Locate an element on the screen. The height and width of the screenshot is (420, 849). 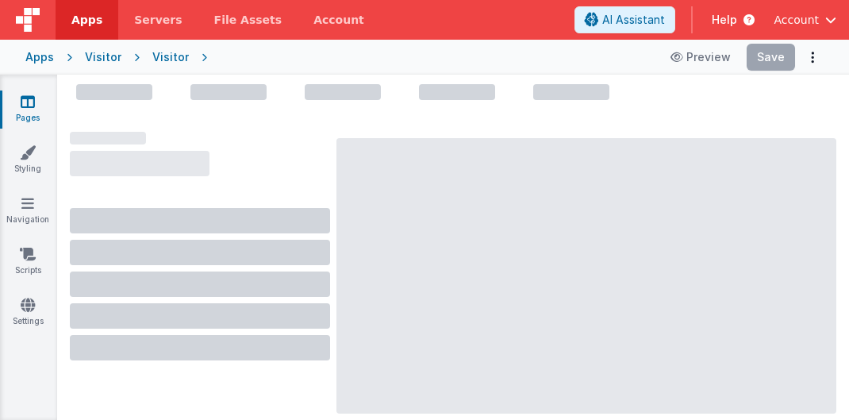
span: File Assets is located at coordinates (248, 20).